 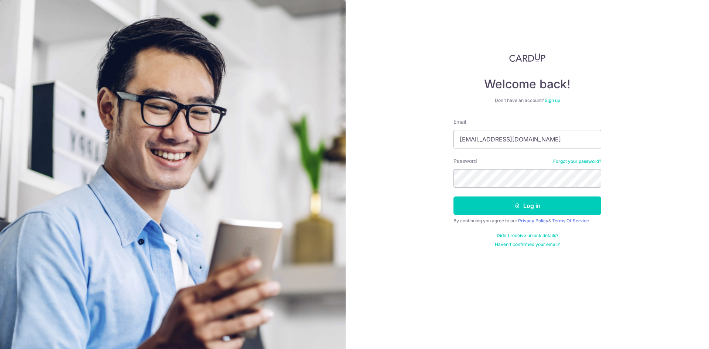 I want to click on h4: Welcome back!, so click(x=527, y=84).